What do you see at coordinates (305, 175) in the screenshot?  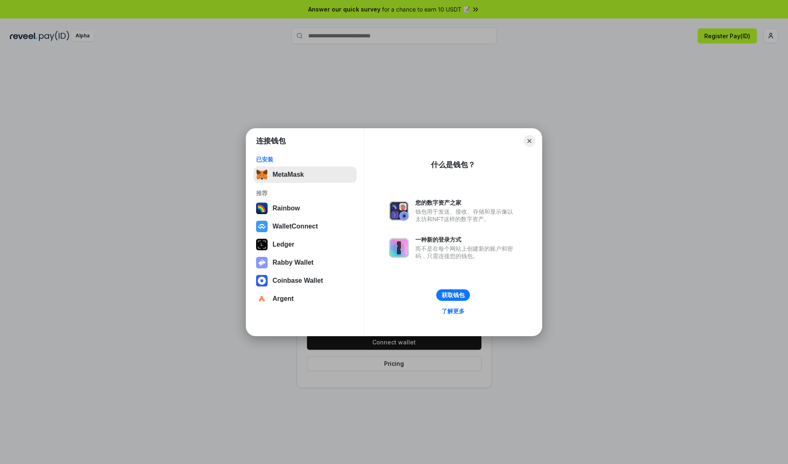 I see `button: MetaMask` at bounding box center [305, 175].